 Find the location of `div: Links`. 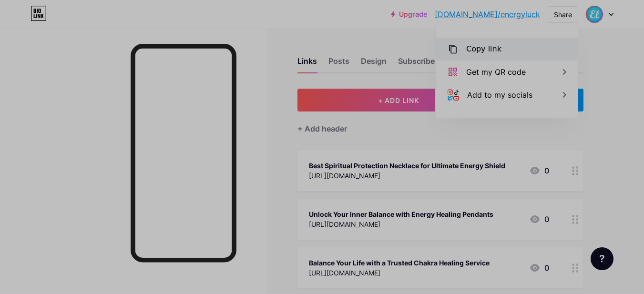

div: Links is located at coordinates (307, 64).